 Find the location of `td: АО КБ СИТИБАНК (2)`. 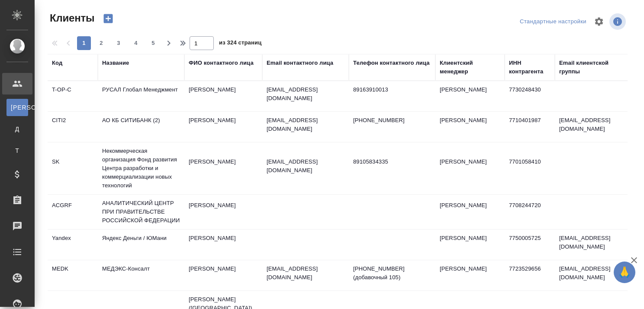

td: АО КБ СИТИБАНК (2) is located at coordinates (141, 127).